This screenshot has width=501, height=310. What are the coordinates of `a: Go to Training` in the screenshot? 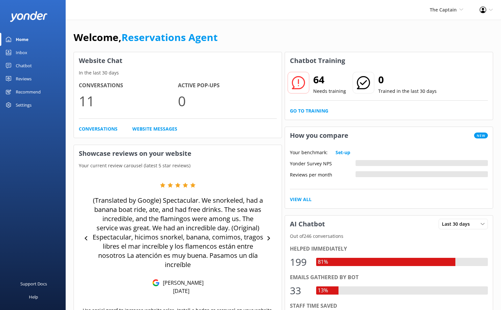 It's located at (309, 111).